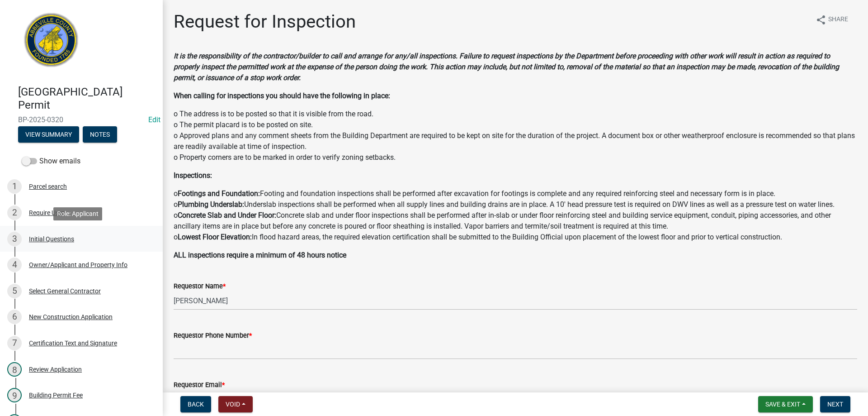  Describe the element at coordinates (70, 317) in the screenshot. I see `div: New Construction Application` at that location.